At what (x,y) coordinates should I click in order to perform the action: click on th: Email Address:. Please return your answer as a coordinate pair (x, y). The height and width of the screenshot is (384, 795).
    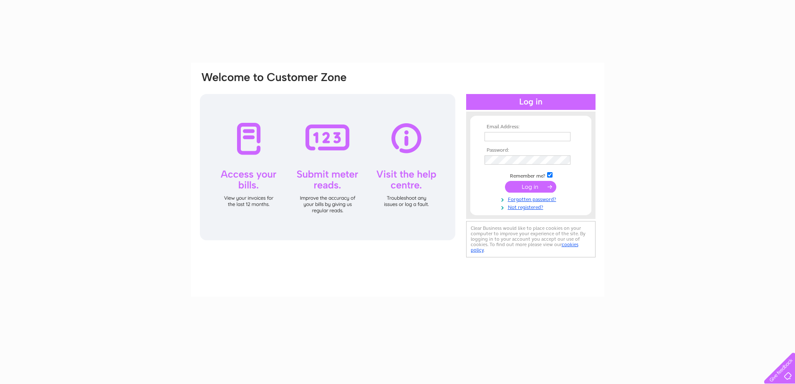
    Looking at the image, I should click on (531, 127).